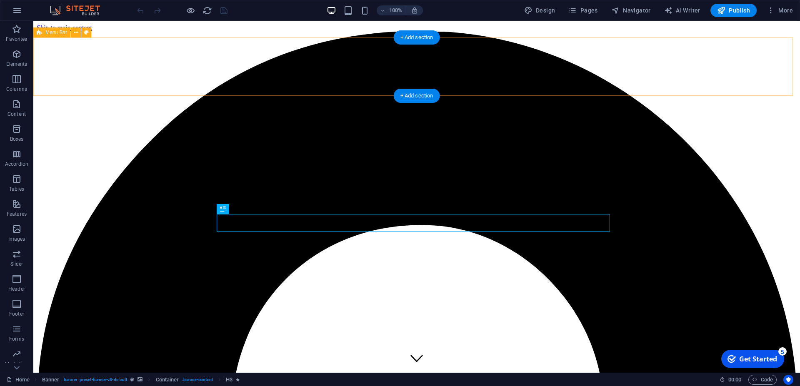 This screenshot has width=800, height=386. What do you see at coordinates (414, 10) in the screenshot?
I see `i: On resize automatically adjust zoom level to fit chosen device.` at bounding box center [414, 10].